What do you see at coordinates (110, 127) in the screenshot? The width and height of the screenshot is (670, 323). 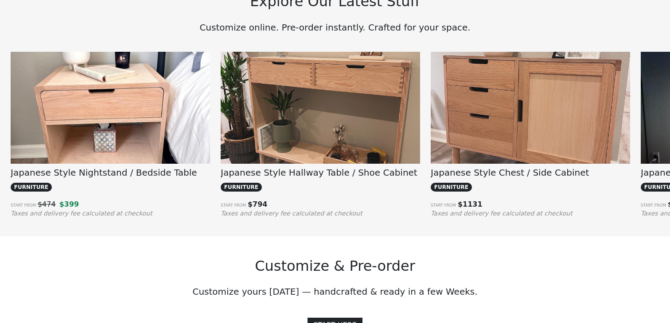 I see `img: Japanese Style Nightstand - Landscape` at bounding box center [110, 127].